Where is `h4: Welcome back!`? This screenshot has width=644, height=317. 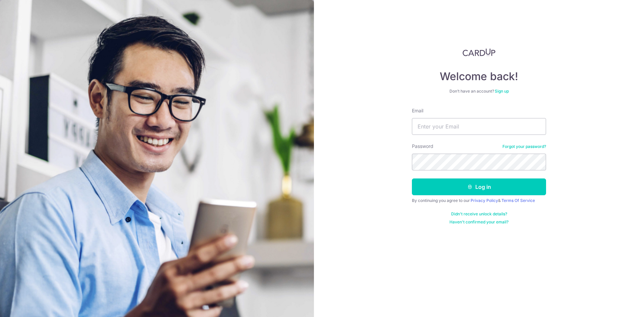 h4: Welcome back! is located at coordinates (479, 77).